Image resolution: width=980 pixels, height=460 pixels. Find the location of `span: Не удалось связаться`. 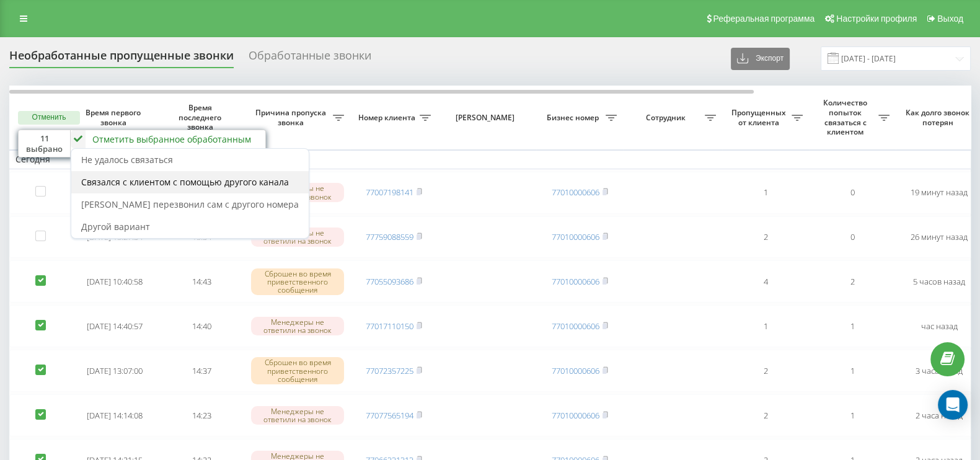

span: Не удалось связаться is located at coordinates (127, 159).